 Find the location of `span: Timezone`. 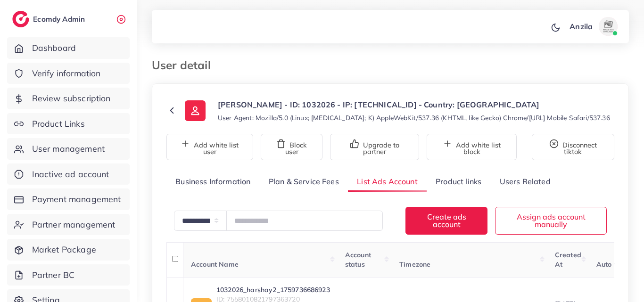

span: Timezone is located at coordinates (415, 265).